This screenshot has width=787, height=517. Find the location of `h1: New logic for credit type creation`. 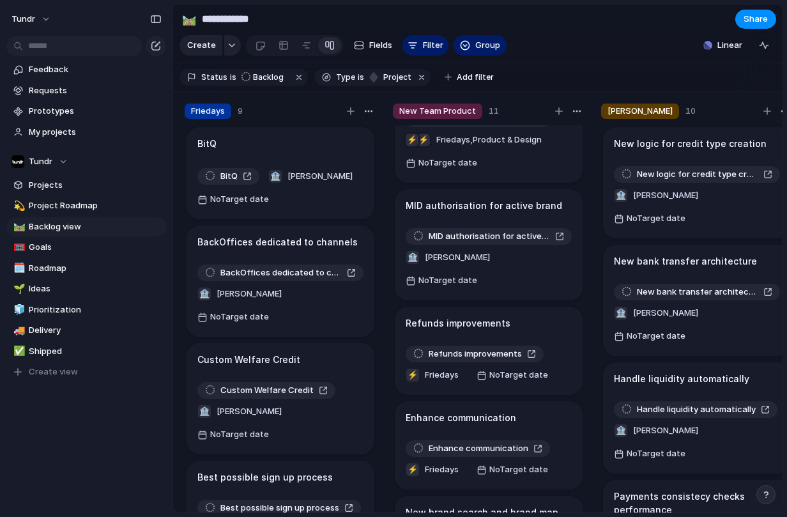

h1: New logic for credit type creation is located at coordinates (690, 144).